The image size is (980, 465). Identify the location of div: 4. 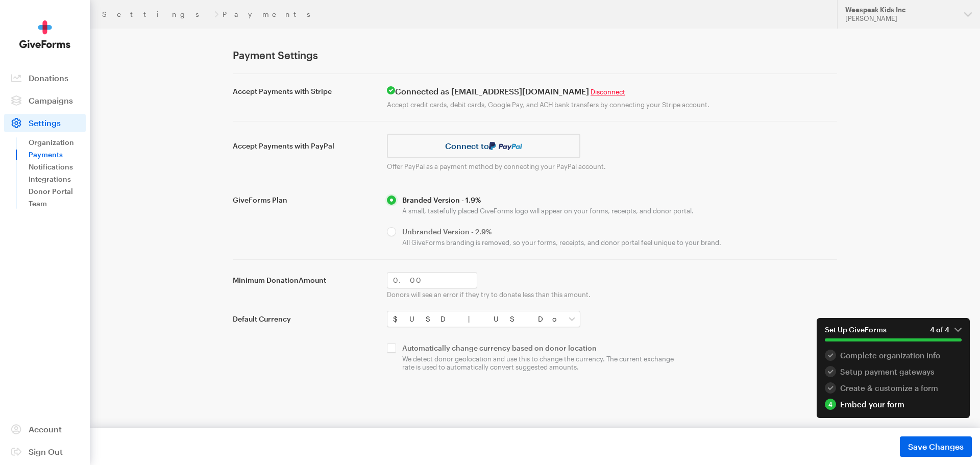
(830, 404).